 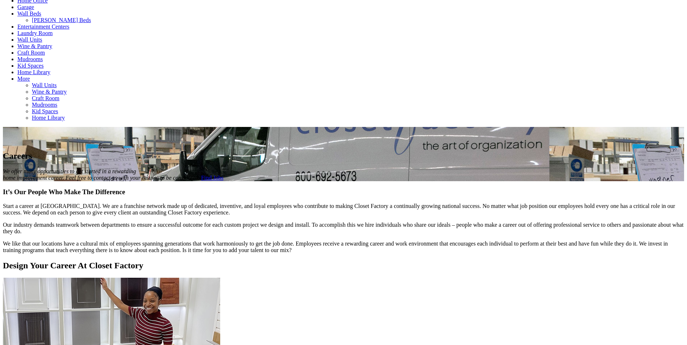 What do you see at coordinates (343, 192) in the screenshot?
I see `h3: It’s Our People Who Make The Difference` at bounding box center [343, 192].